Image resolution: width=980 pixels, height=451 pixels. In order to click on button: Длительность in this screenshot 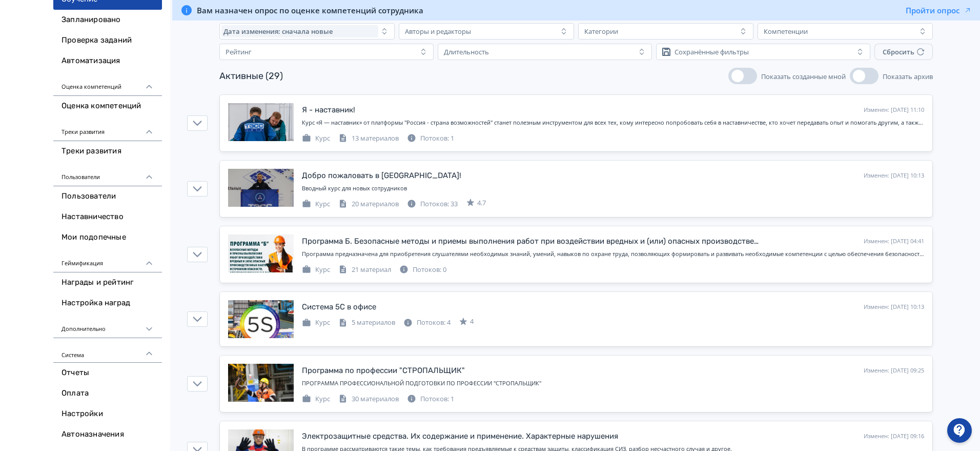, I will do `click(545, 52)`.